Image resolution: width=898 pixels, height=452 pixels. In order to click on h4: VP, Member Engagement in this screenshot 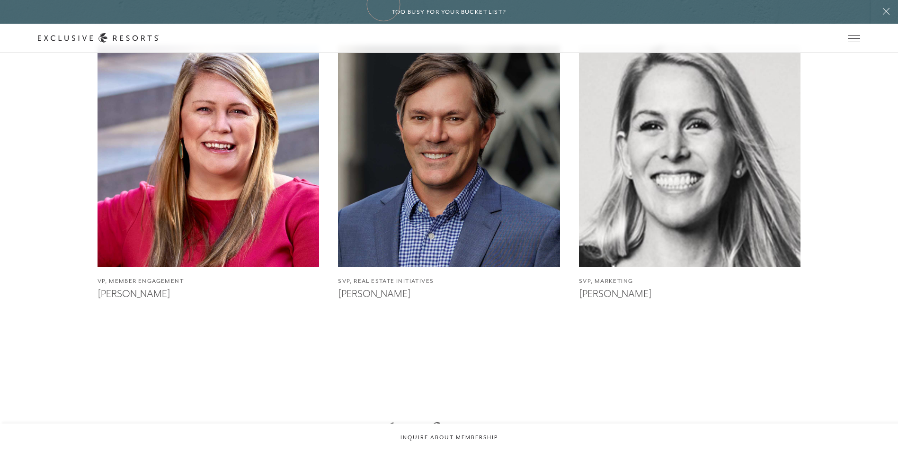, I will do `click(208, 281)`.